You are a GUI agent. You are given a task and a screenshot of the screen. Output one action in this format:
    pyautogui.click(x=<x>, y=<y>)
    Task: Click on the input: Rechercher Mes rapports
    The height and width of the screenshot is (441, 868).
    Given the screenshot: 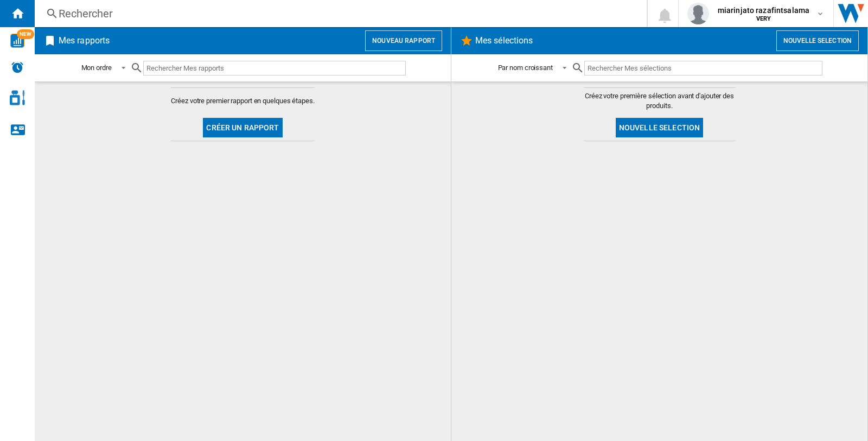 What is the action you would take?
    pyautogui.click(x=275, y=68)
    